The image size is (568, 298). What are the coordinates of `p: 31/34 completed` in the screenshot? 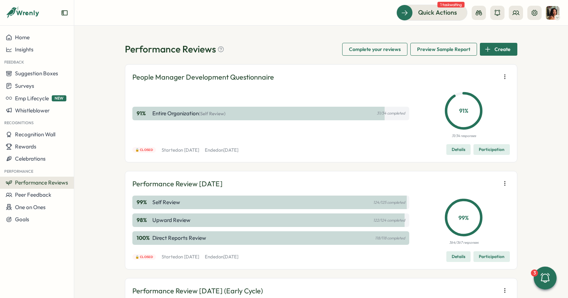 It's located at (390, 113).